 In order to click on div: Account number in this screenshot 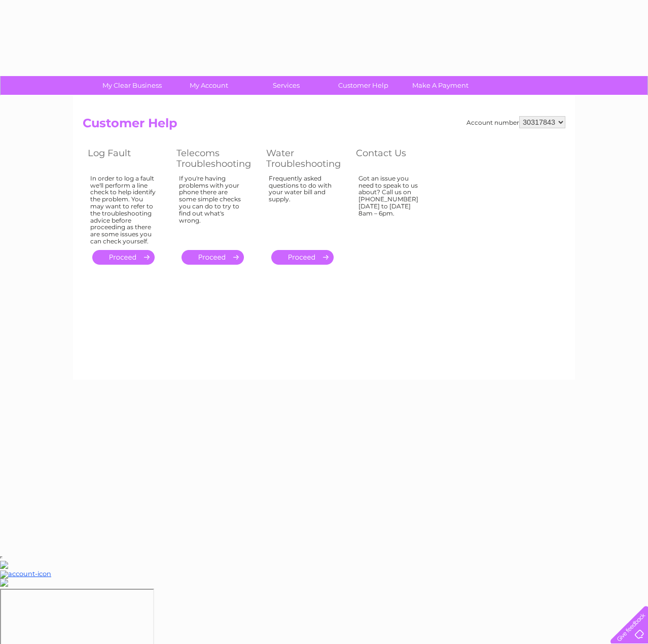, I will do `click(516, 122)`.